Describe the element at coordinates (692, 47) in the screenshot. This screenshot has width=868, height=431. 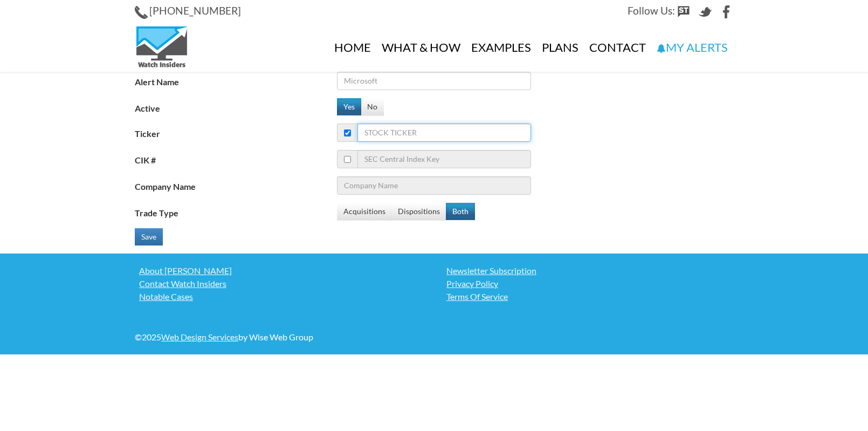
I see `a: My Alerts` at that location.